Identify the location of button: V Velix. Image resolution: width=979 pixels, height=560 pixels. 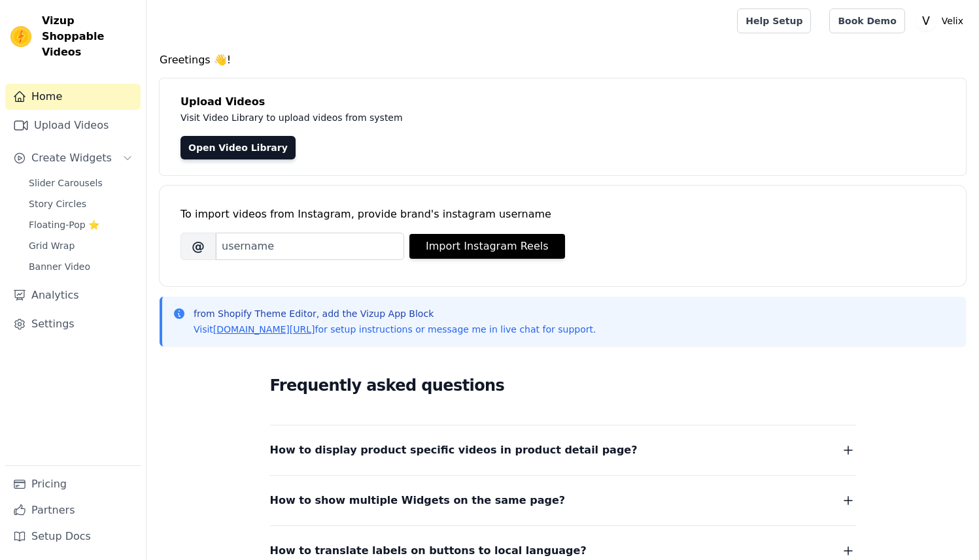
(941, 21).